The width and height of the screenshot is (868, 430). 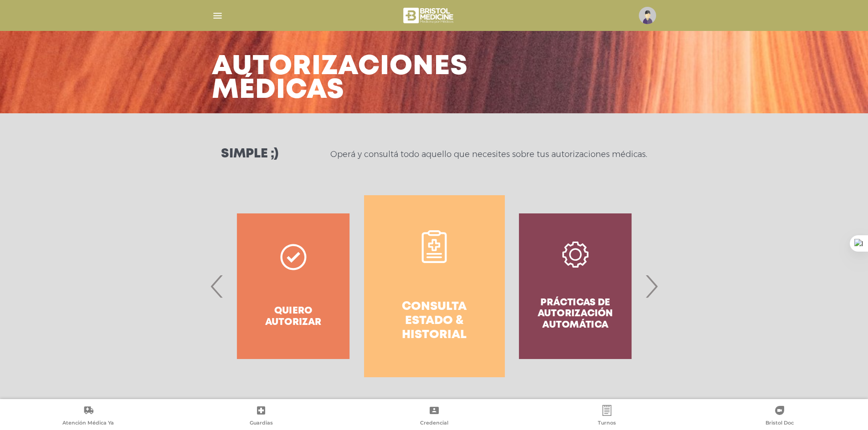 What do you see at coordinates (260, 416) in the screenshot?
I see `a: Guardias` at bounding box center [260, 416].